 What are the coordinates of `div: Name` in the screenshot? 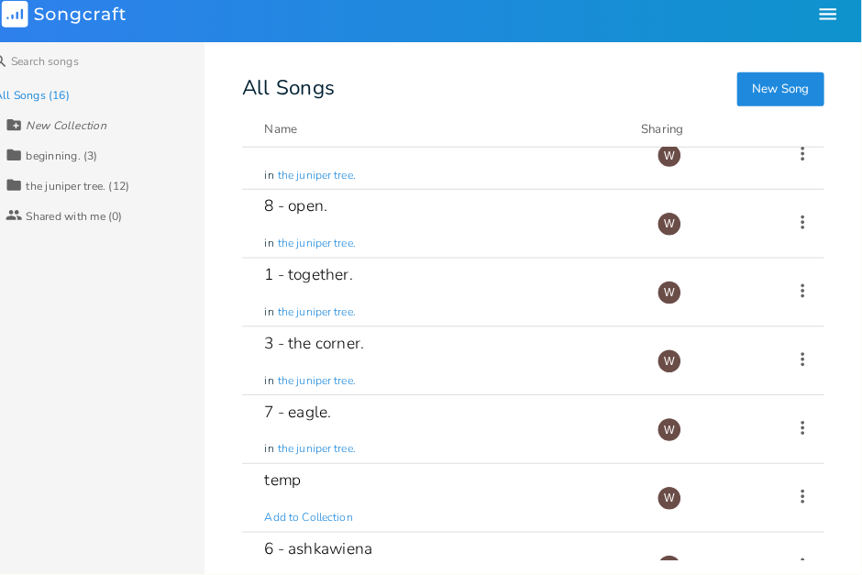 It's located at (294, 140).